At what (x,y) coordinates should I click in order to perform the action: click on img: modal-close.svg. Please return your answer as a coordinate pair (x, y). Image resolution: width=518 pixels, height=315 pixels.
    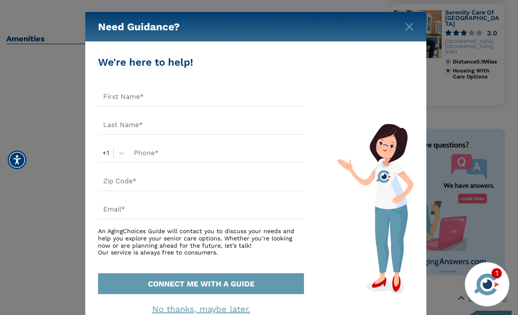
    Looking at the image, I should click on (410, 27).